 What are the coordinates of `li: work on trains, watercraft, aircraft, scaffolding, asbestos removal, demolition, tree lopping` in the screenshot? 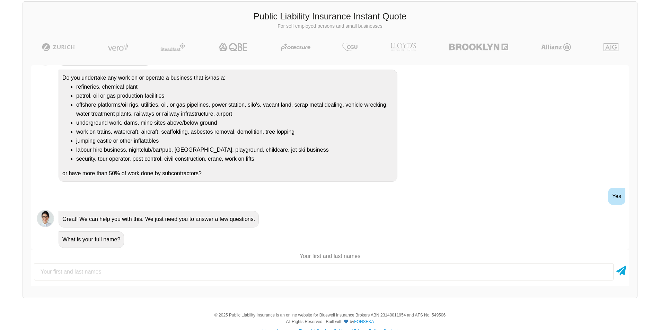 It's located at (235, 132).